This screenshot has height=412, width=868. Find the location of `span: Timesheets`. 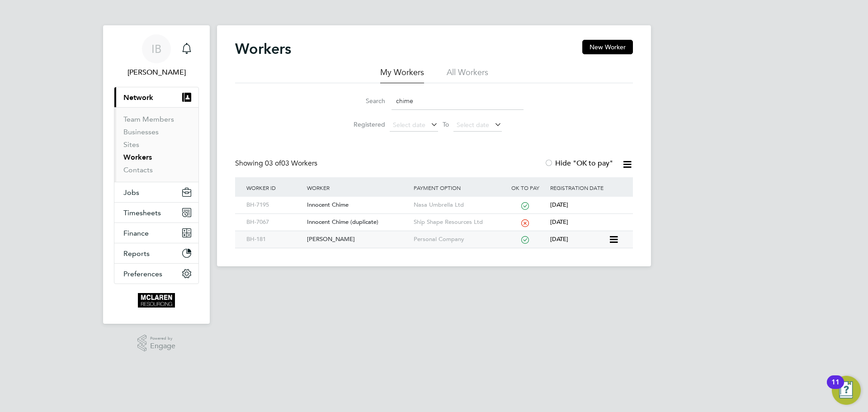

span: Timesheets is located at coordinates (142, 213).